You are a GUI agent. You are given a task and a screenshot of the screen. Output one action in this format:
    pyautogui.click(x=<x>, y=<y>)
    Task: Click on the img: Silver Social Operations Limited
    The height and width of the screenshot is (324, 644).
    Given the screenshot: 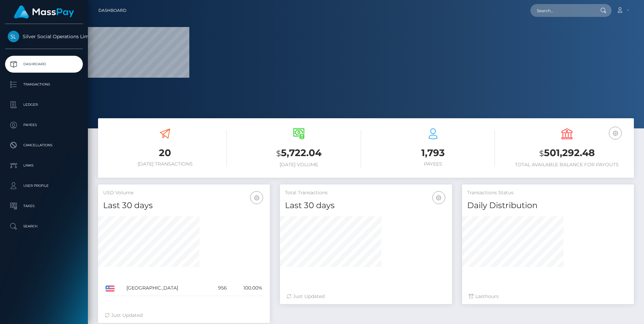 What is the action you would take?
    pyautogui.click(x=14, y=37)
    